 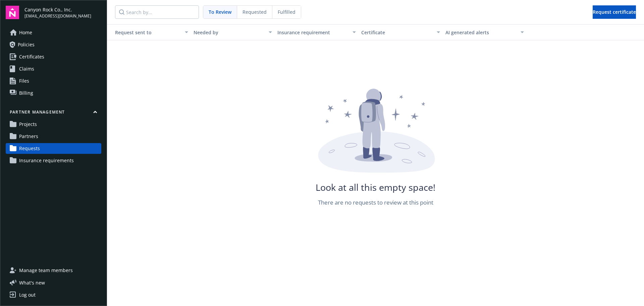 What do you see at coordinates (375, 202) in the screenshot?
I see `div: There are no requests to review at this point` at bounding box center [375, 202].